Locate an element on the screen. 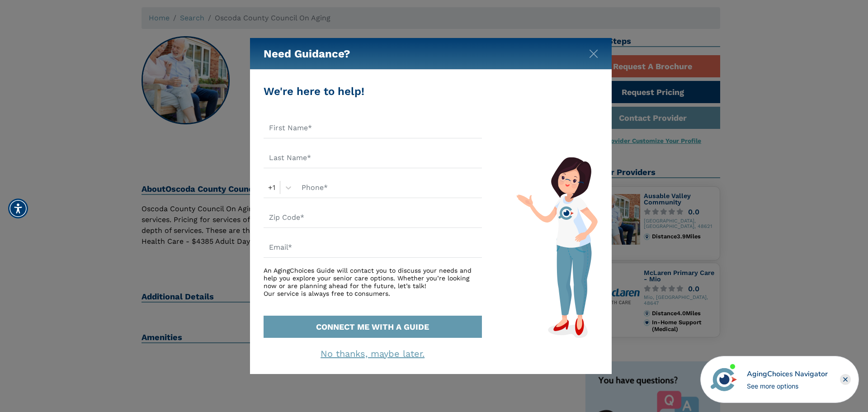 This screenshot has height=412, width=868. div: Accessibility Menu is located at coordinates (18, 209).